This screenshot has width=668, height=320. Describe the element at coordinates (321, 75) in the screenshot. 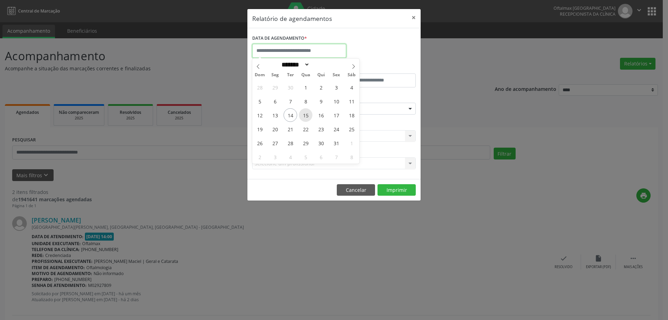

I see `span: Qui` at that location.